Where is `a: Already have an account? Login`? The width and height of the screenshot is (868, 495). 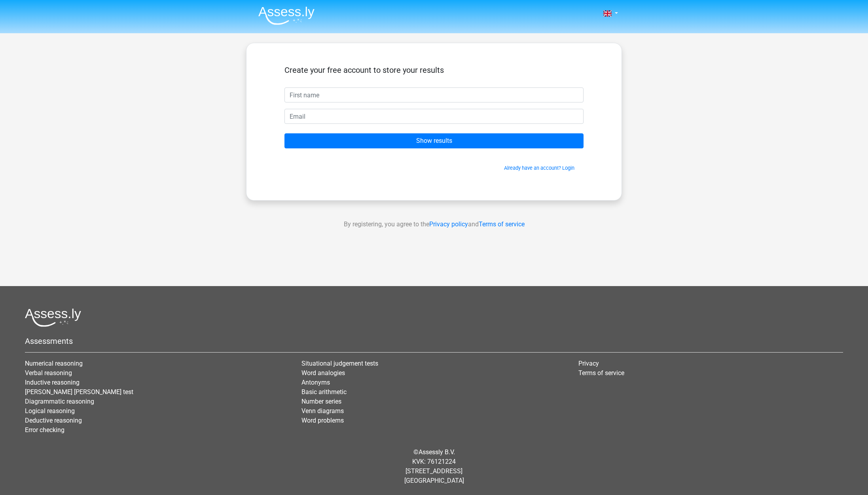 a: Already have an account? Login is located at coordinates (540, 168).